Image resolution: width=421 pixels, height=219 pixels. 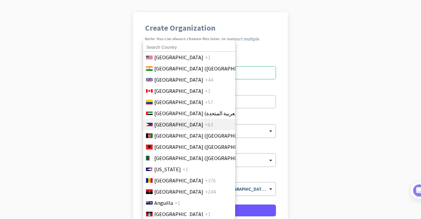 I want to click on span: Anguilla, so click(x=163, y=202).